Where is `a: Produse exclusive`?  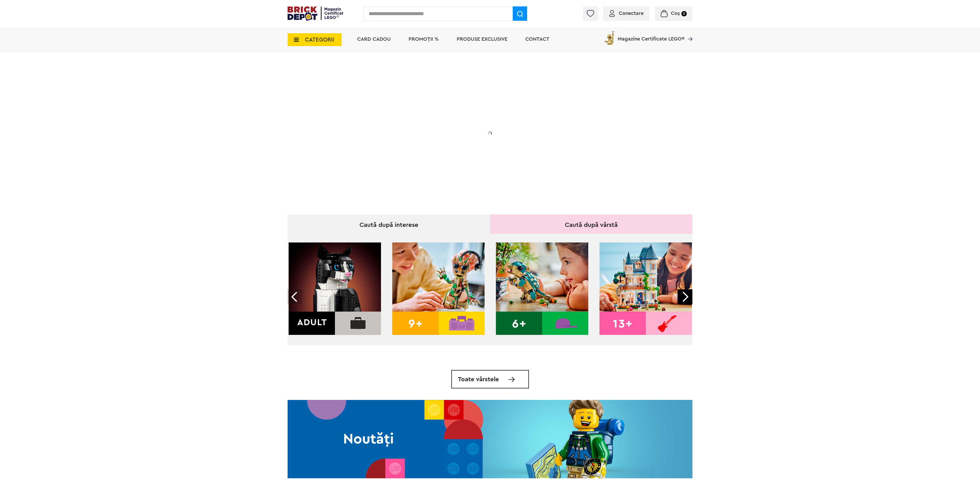
a: Produse exclusive is located at coordinates (482, 39).